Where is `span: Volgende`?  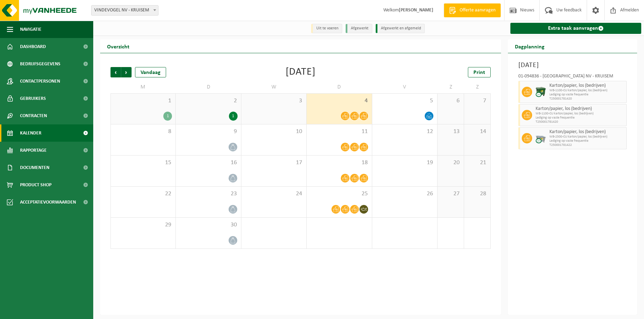 span: Volgende is located at coordinates (127, 72).